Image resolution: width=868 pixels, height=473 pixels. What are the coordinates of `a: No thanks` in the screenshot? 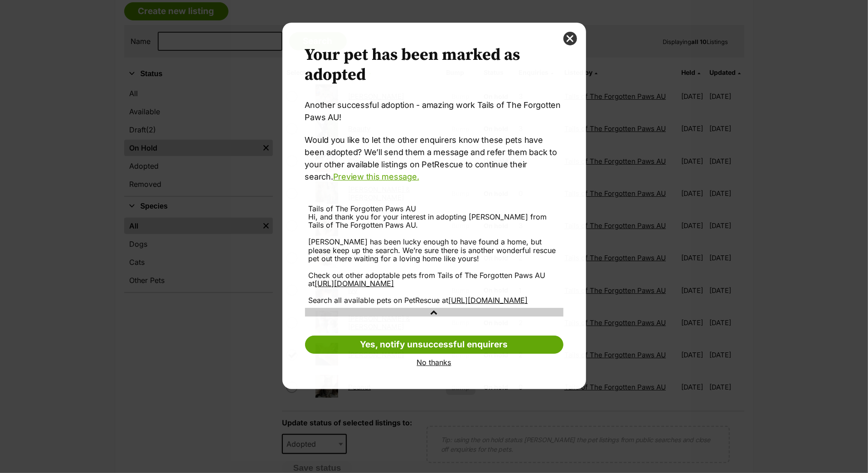 It's located at (434, 363).